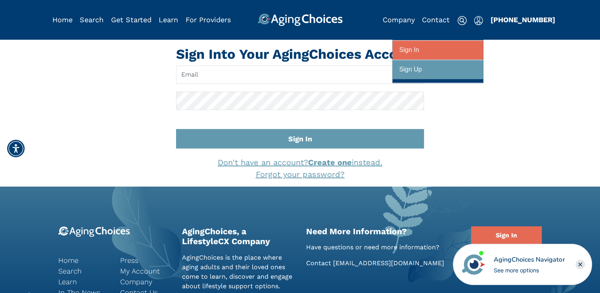 The width and height of the screenshot is (600, 293). I want to click on a: My Account, so click(145, 271).